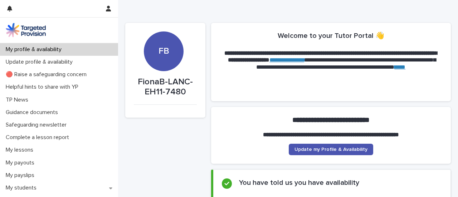 The width and height of the screenshot is (458, 197). What do you see at coordinates (164, 31) in the screenshot?
I see `div: FB` at bounding box center [164, 31].